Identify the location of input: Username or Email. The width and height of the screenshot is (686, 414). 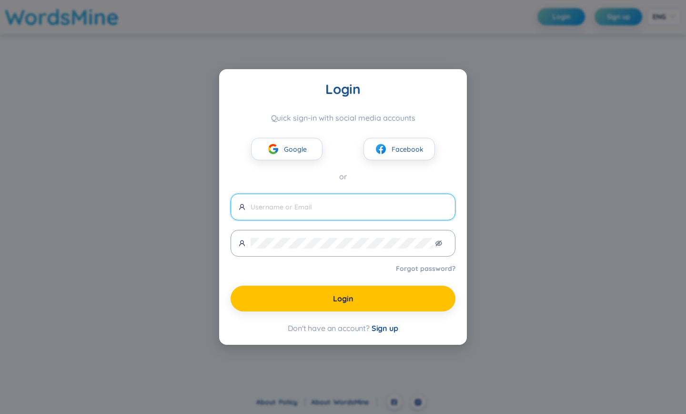
(349, 207).